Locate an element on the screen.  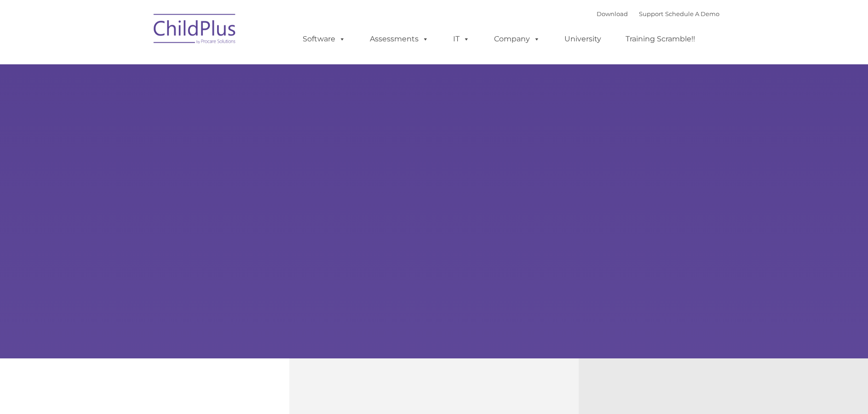
a: University is located at coordinates (583, 39).